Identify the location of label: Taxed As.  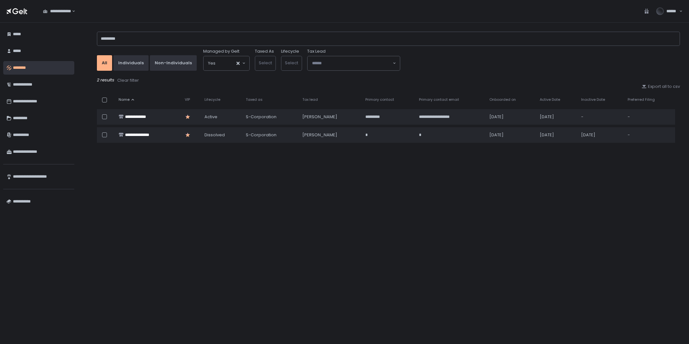
(264, 51).